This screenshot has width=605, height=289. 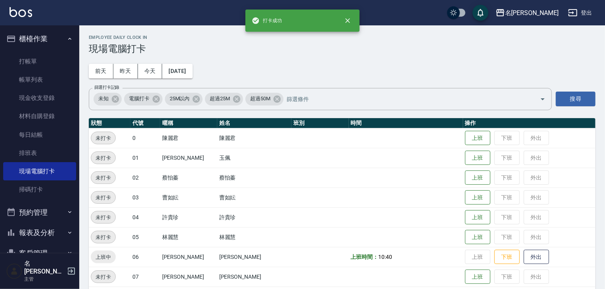 What do you see at coordinates (145, 217) in the screenshot?
I see `td: 04` at bounding box center [145, 217].